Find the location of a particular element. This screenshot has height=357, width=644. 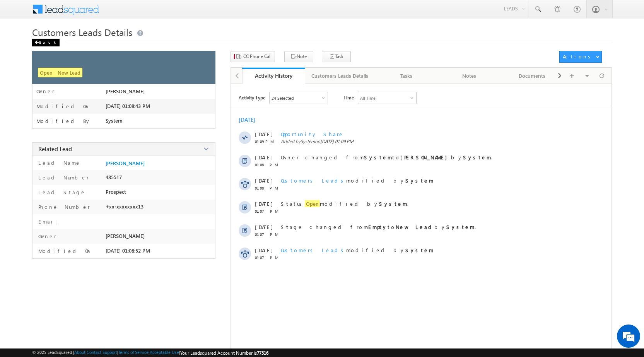

span: Prospect is located at coordinates (115, 192).